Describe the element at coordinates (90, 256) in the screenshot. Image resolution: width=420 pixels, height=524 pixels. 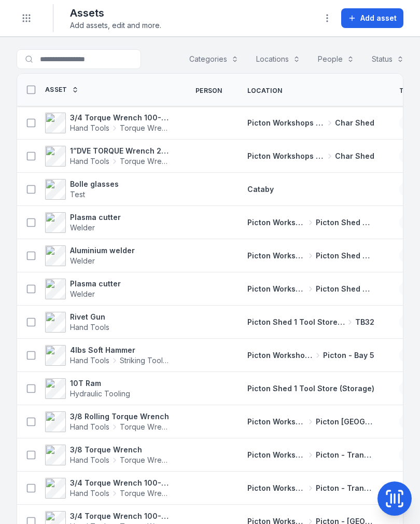
I see `a: Aluminium welderWelder` at that location.